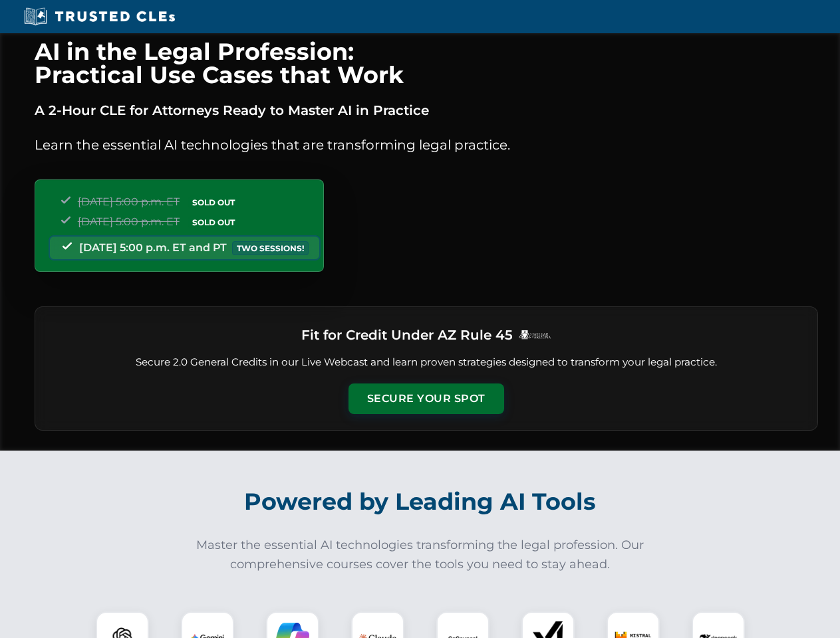  What do you see at coordinates (426, 362) in the screenshot?
I see `p: Secure 2.0 General Credits in our Live Webcast and learn proven strategies designed to transform ...` at bounding box center [426, 362].